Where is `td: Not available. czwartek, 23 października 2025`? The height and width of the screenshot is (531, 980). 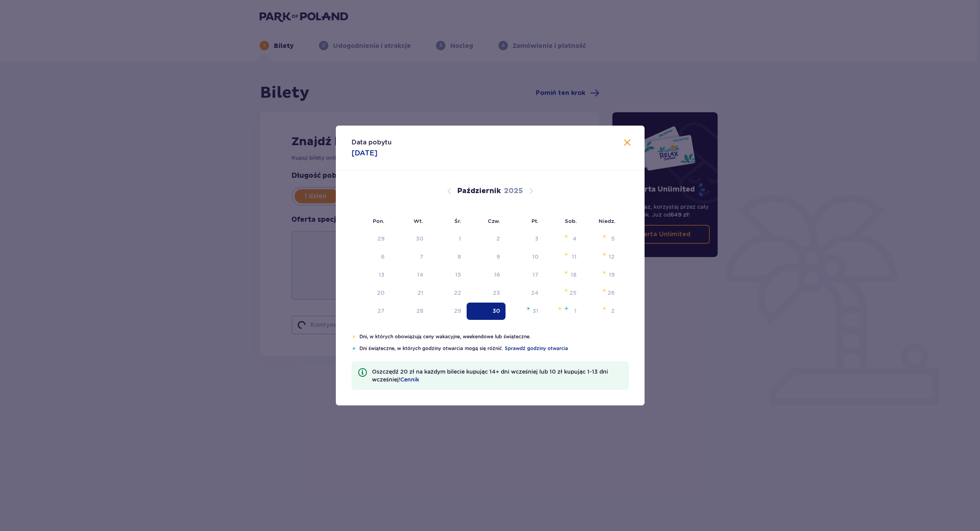
td: Not available. czwartek, 23 października 2025 is located at coordinates (485, 293).